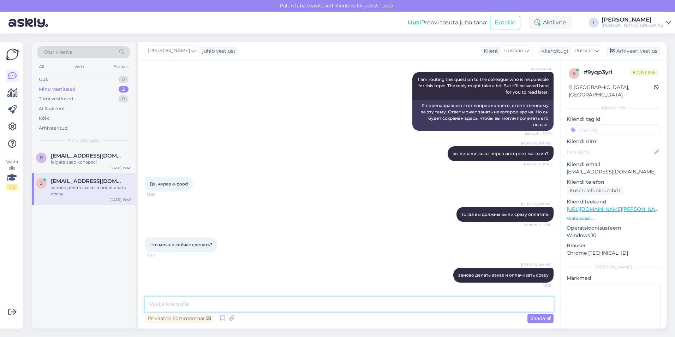  What do you see at coordinates (538, 164) in the screenshot?
I see `span: Nähtud ✓ 15:45` at bounding box center [538, 164].